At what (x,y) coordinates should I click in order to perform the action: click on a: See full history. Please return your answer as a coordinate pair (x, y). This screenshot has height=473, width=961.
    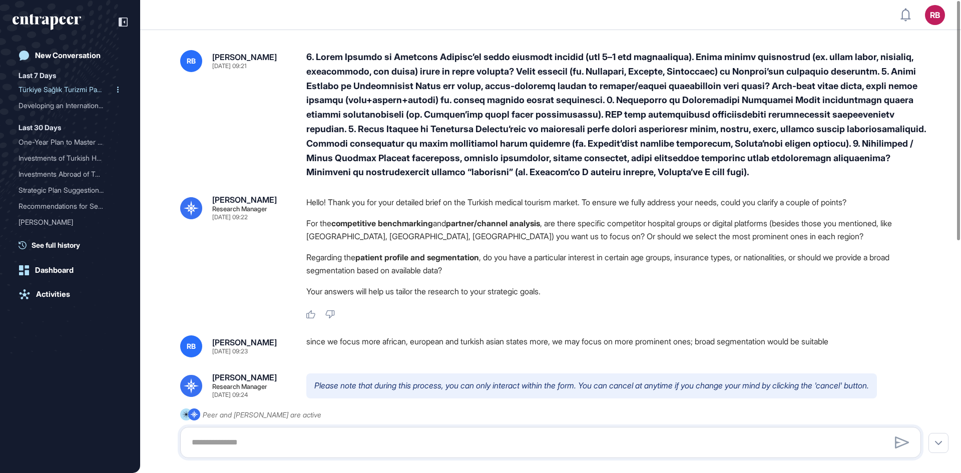
    Looking at the image, I should click on (73, 245).